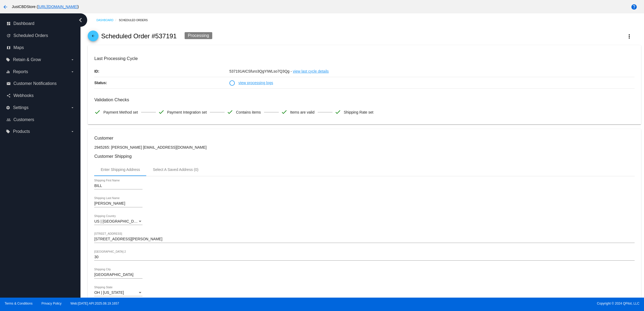 The image size is (644, 311). What do you see at coordinates (45, 7) in the screenshot?
I see `span: JustCBDStore ( )` at bounding box center [45, 7].